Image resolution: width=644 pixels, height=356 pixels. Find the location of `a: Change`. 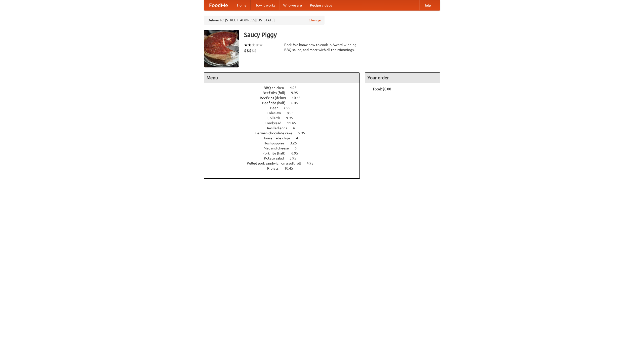

a: Change is located at coordinates (314, 20).